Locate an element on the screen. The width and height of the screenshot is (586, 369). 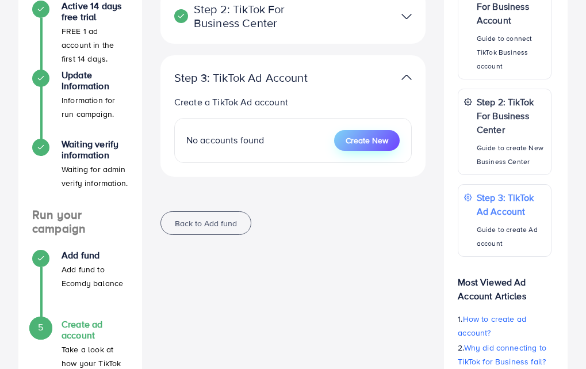
li: Add fund is located at coordinates (80, 284).